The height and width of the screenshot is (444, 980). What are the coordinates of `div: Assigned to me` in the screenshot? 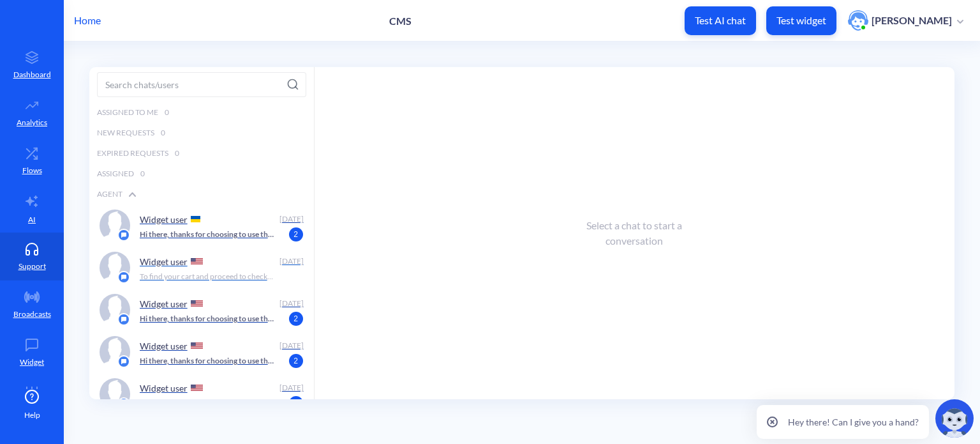 It's located at (202, 112).